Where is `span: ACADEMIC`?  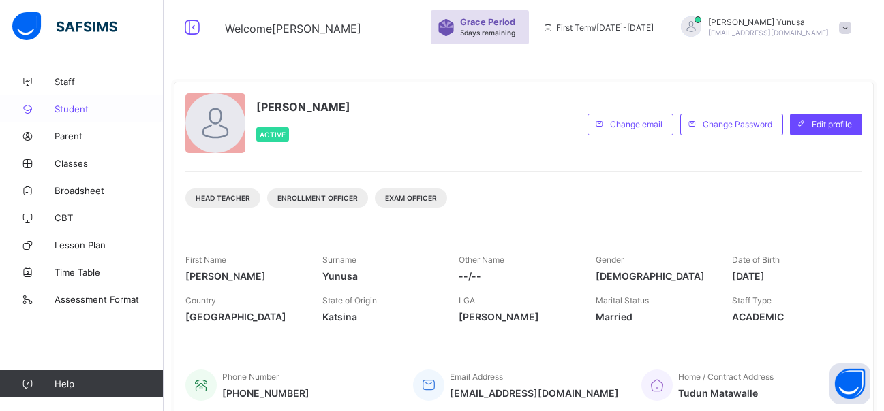
span: ACADEMIC is located at coordinates (790, 317).